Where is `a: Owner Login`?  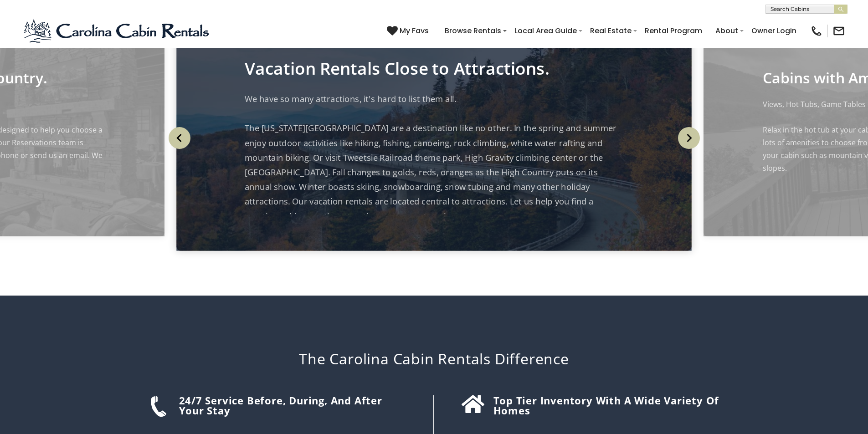
a: Owner Login is located at coordinates (774, 30).